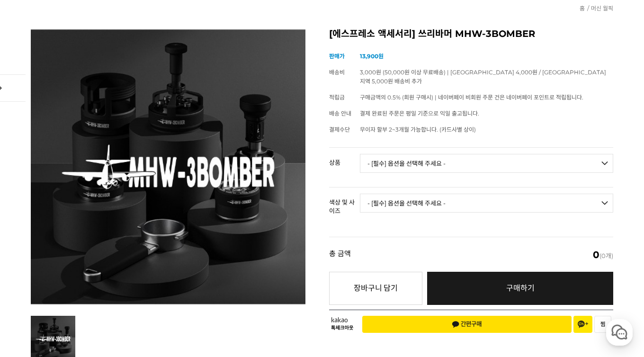 Image resolution: width=644 pixels, height=357 pixels. I want to click on span: 간편구매, so click(467, 325).